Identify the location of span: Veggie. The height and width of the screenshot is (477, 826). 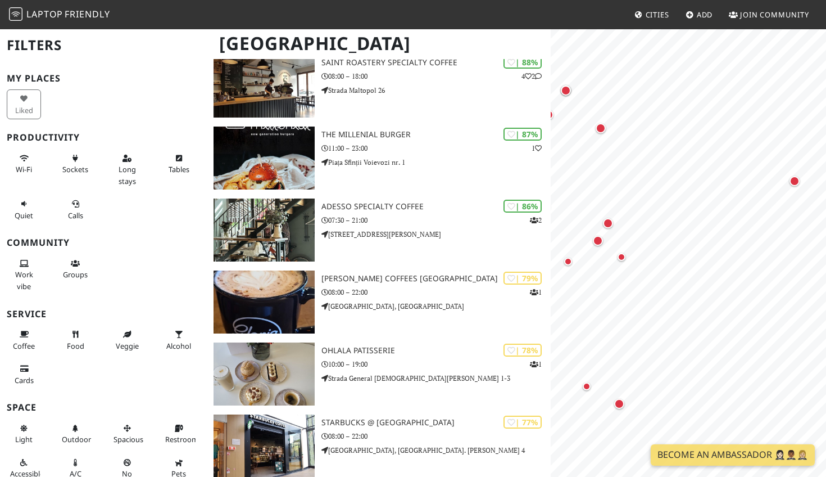
(127, 346).